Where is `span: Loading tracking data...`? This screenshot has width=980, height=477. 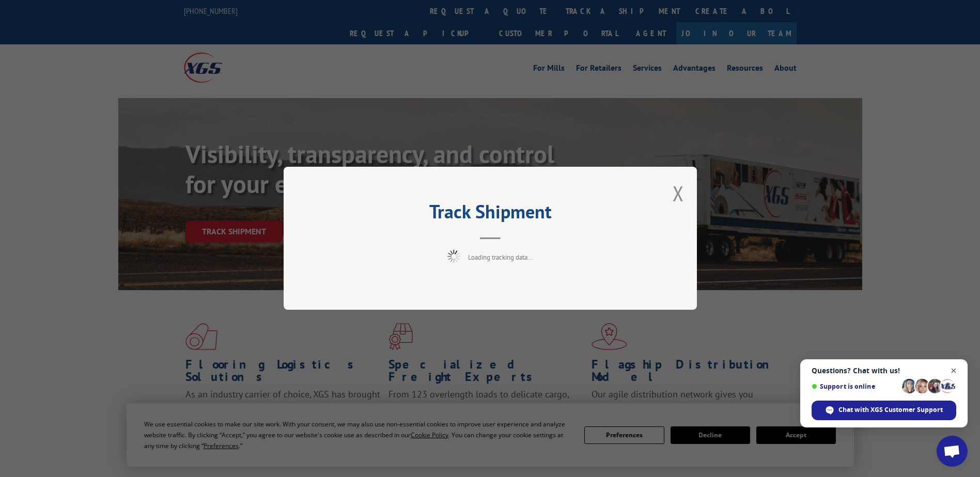 span: Loading tracking data... is located at coordinates (501, 257).